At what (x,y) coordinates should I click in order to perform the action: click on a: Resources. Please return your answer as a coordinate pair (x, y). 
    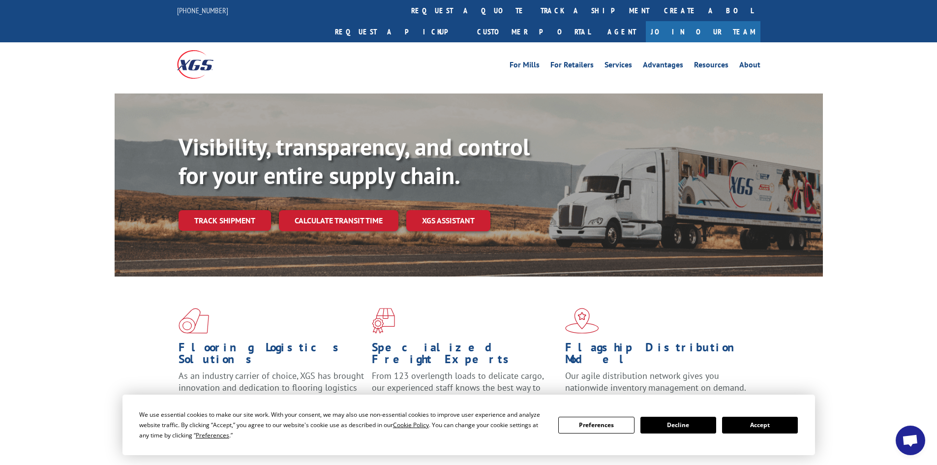
    Looking at the image, I should click on (711, 66).